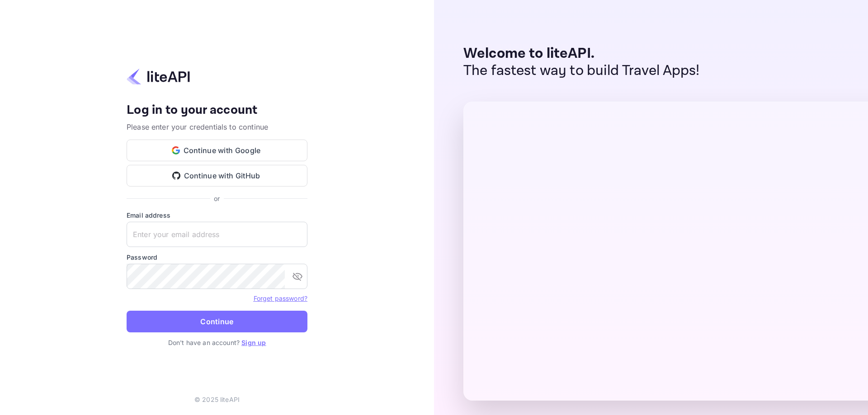 The image size is (868, 415). I want to click on p: The fastest way to build Travel Apps!, so click(581, 71).